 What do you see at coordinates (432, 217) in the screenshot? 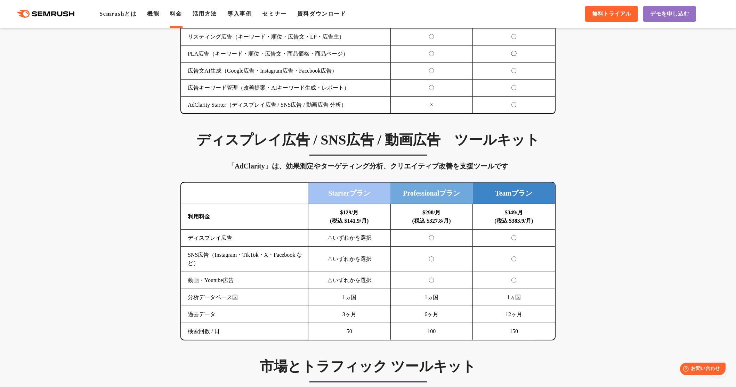
I see `b: $298/月 (税込 $327.8/月)` at bounding box center [432, 217].